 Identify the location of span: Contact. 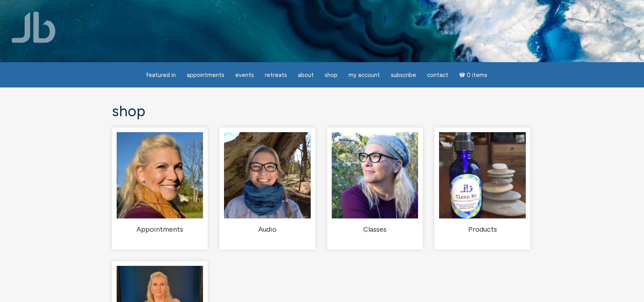
(438, 75).